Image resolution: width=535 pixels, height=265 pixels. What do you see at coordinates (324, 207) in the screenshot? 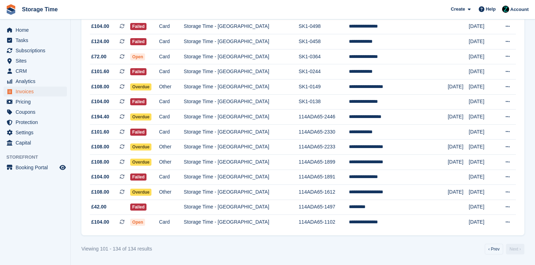
I see `td: 114ADA65-1497` at bounding box center [324, 207].